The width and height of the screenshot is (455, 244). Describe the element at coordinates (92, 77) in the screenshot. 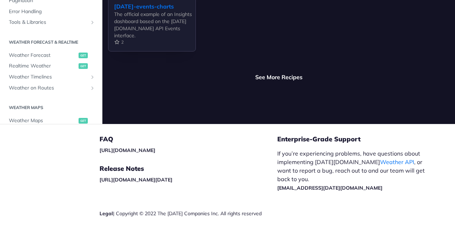

I see `button: Show subpages for Weather Timelines` at that location.